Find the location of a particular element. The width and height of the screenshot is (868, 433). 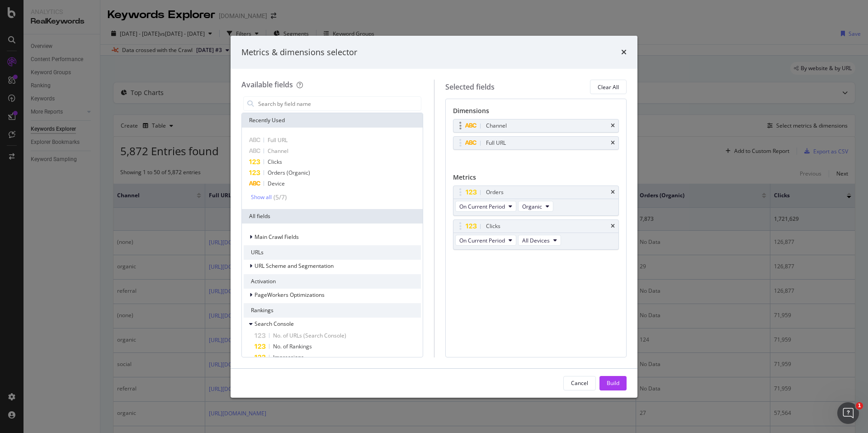

div: Metrics is located at coordinates (536, 179).